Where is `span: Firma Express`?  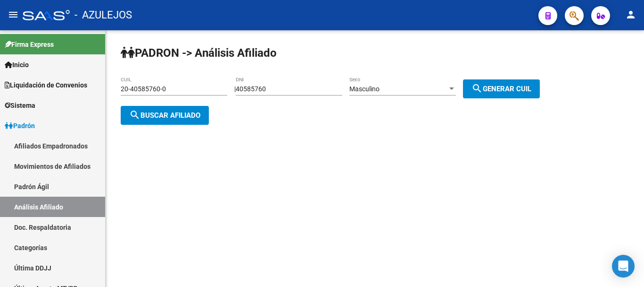 span: Firma Express is located at coordinates (29, 44).